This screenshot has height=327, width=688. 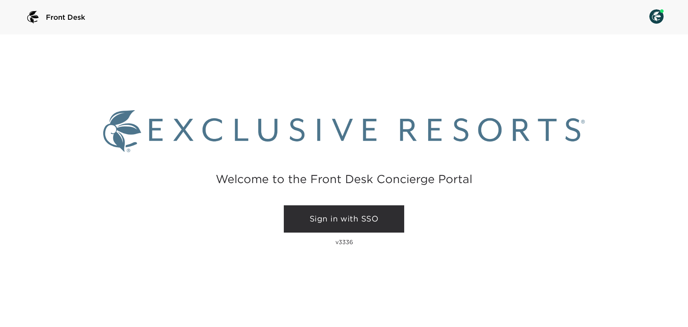 I want to click on img: Exclusive Resorts logo, so click(x=344, y=131).